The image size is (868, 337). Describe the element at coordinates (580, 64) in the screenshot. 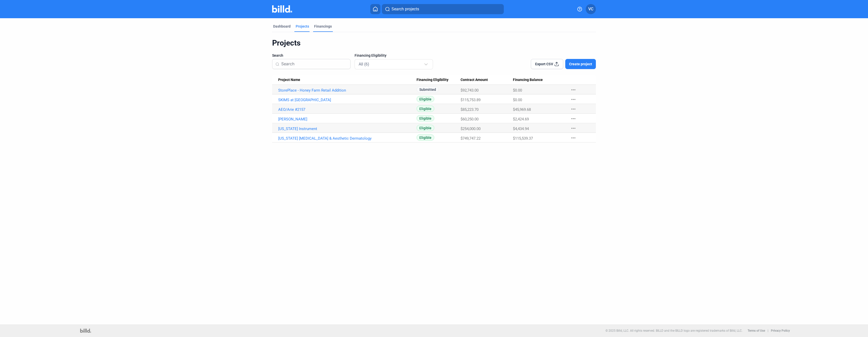

I see `button: Create project` at that location.